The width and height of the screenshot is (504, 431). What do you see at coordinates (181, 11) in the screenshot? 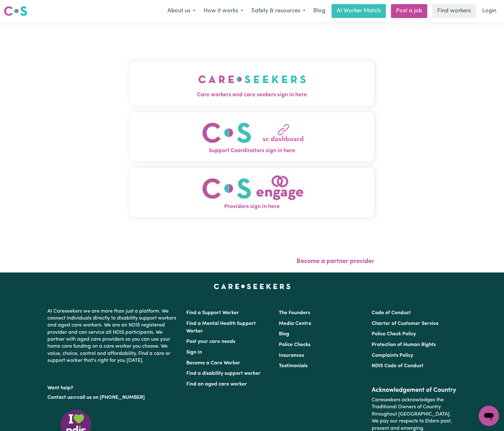
I see `button: About us` at bounding box center [181, 11].